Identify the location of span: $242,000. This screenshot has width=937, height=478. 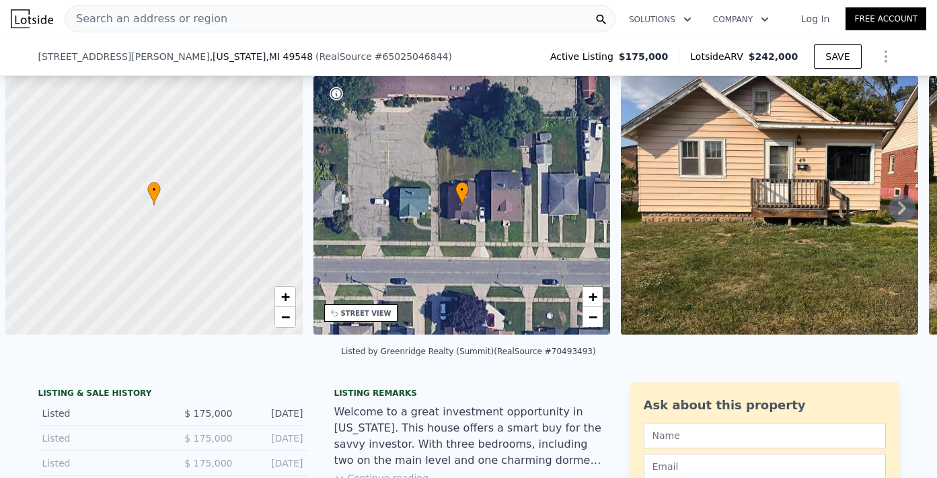
(773, 56).